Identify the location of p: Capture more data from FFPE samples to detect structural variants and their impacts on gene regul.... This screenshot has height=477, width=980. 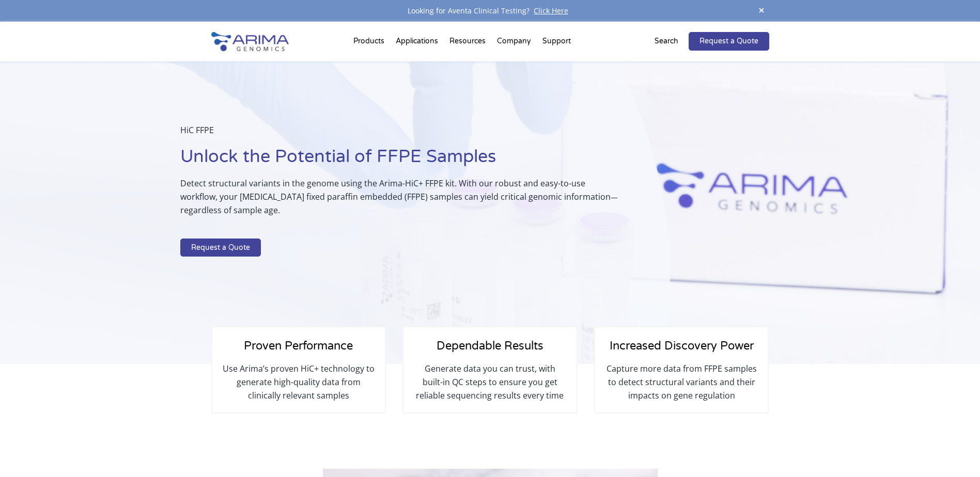
(681, 382).